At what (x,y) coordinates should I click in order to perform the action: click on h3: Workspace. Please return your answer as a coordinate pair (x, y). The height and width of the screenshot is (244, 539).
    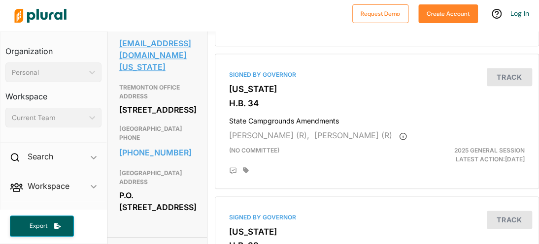
    Looking at the image, I should click on (53, 93).